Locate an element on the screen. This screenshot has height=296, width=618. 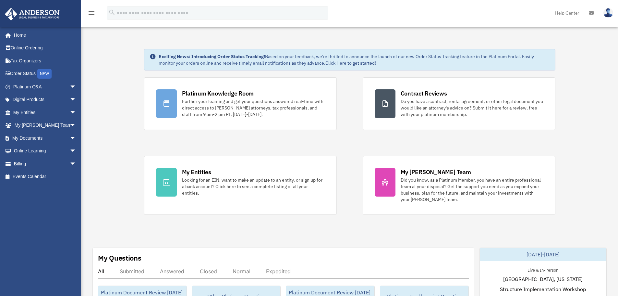
a: Order StatusNEW is located at coordinates (45, 74).